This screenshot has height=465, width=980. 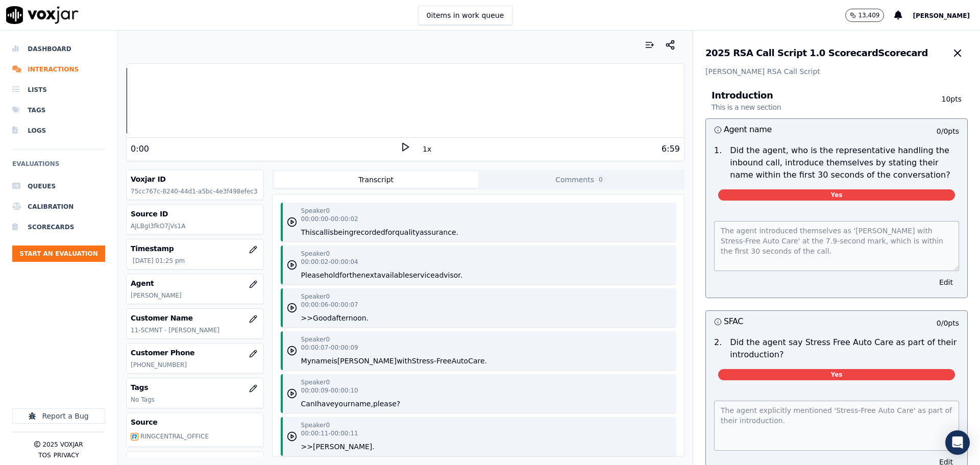 I want to click on a: Logs, so click(x=58, y=131).